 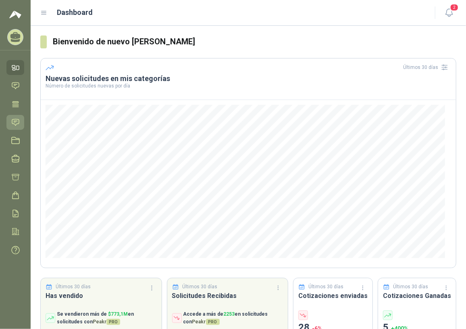 I want to click on h3: Nuevas solicitudes en mis categorías, so click(x=248, y=79).